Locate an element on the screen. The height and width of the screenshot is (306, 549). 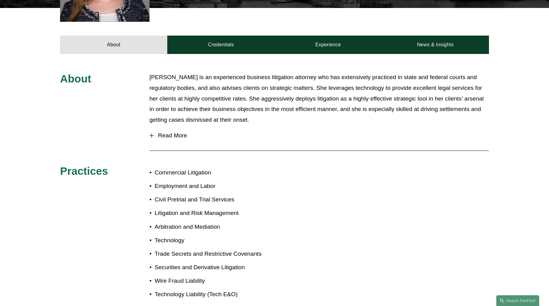
p: Commercial Litigation is located at coordinates (214, 172).